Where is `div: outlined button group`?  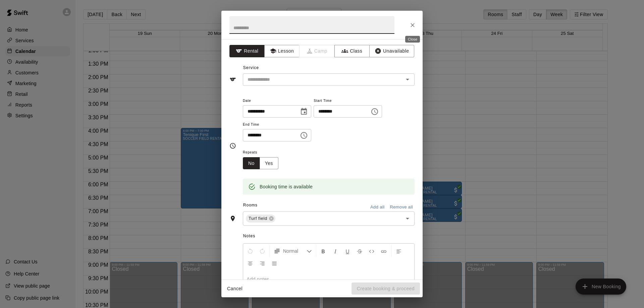 div: outlined button group is located at coordinates (260, 163).